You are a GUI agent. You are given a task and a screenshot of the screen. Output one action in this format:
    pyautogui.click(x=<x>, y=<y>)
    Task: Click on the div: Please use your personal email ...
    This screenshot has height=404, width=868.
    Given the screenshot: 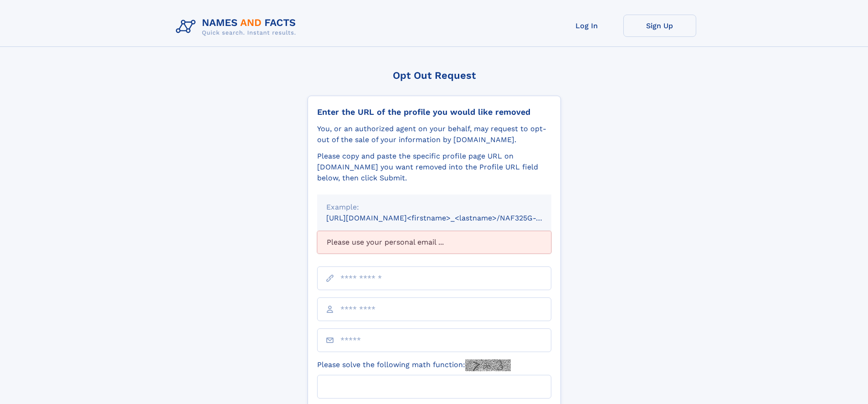 What is the action you would take?
    pyautogui.click(x=434, y=243)
    